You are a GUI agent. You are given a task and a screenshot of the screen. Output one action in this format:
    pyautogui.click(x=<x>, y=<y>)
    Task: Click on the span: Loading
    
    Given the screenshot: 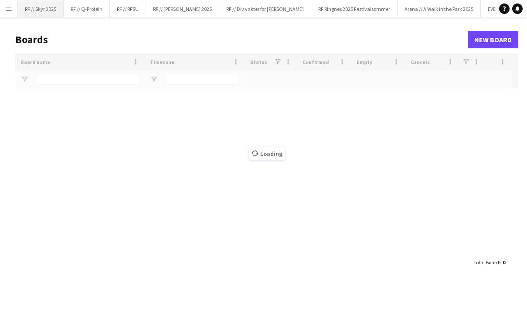 What is the action you would take?
    pyautogui.click(x=267, y=154)
    